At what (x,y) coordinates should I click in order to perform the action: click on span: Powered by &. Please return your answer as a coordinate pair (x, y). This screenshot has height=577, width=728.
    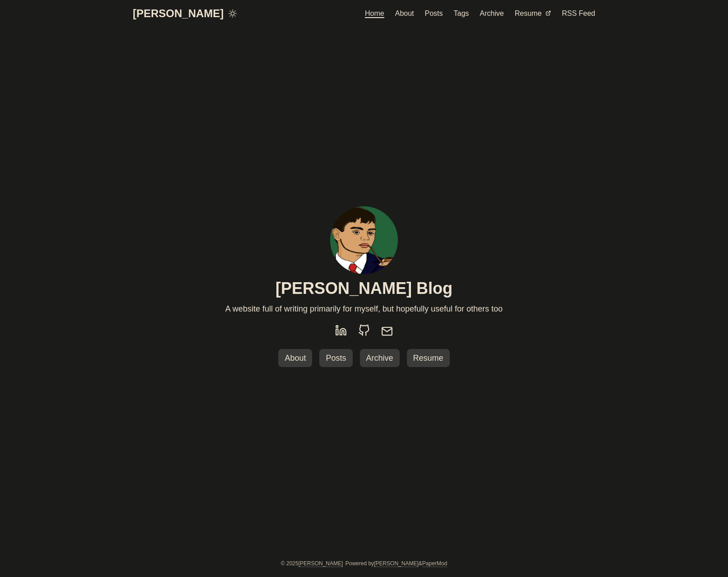
    Looking at the image, I should click on (396, 563).